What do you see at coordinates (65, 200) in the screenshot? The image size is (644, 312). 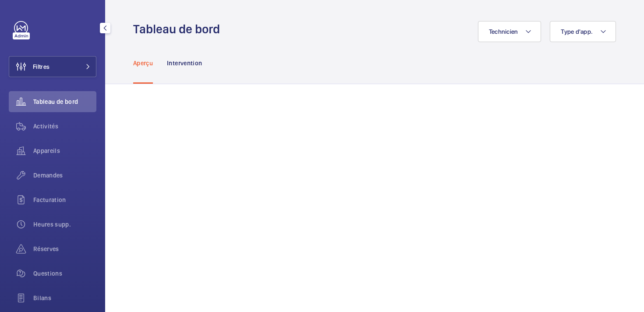 I see `span: Facturation` at bounding box center [65, 200].